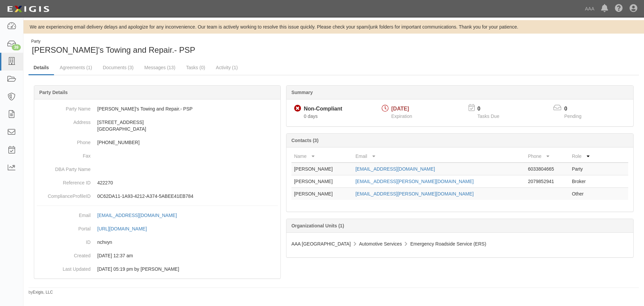 This screenshot has width=644, height=306. I want to click on div: Dana's Towing and Repair.- PSP, so click(178, 47).